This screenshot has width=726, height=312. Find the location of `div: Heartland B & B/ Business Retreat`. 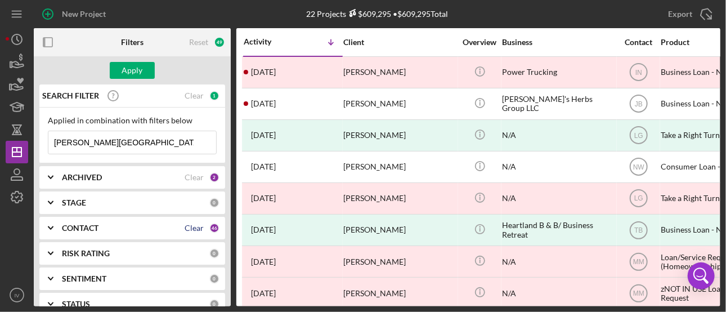

div: Heartland B & B/ Business Retreat is located at coordinates (558, 230).